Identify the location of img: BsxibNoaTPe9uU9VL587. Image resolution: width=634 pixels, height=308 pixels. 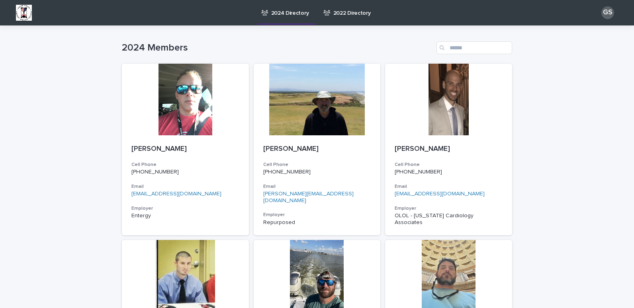
(24, 13).